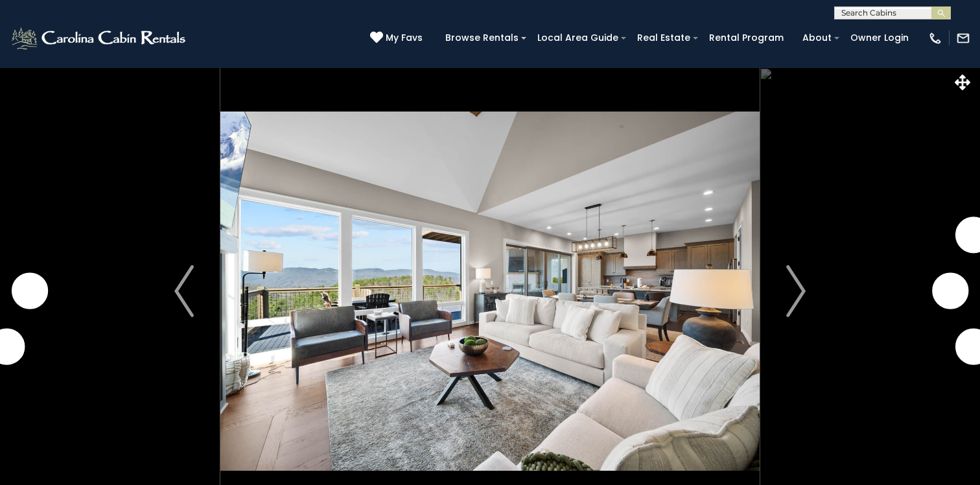  Describe the element at coordinates (664, 38) in the screenshot. I see `a: Real Estate` at that location.